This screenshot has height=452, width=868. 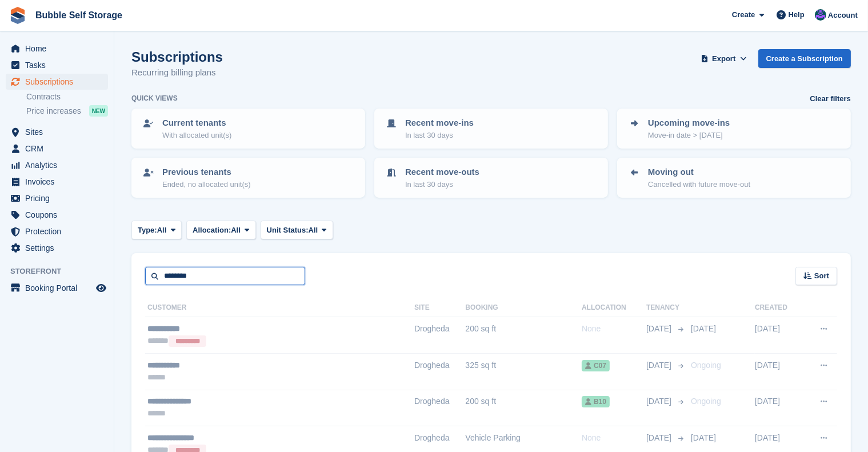 I want to click on p: Cancelled with future move-out, so click(x=699, y=185).